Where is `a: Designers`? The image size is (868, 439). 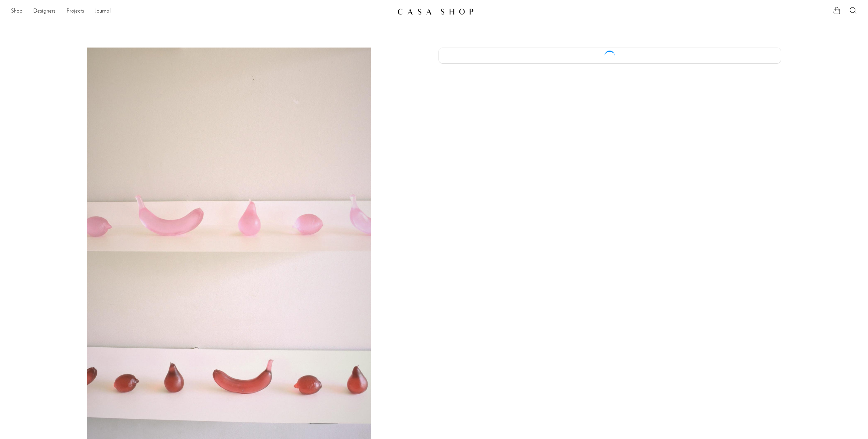 a: Designers is located at coordinates (44, 11).